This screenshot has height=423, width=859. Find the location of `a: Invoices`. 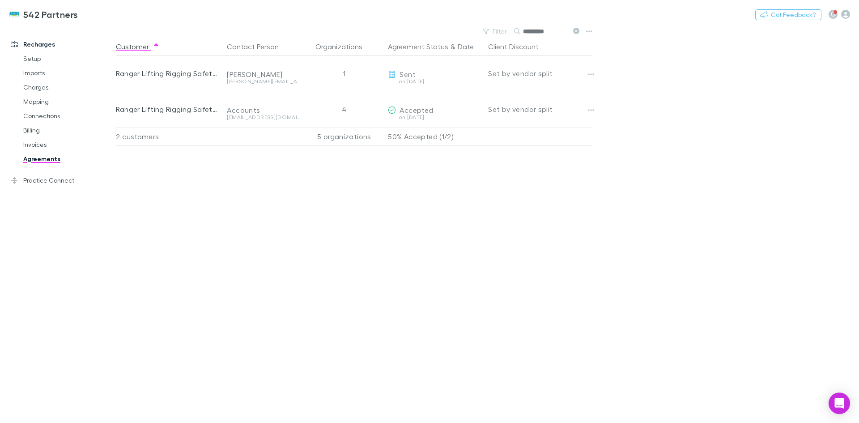

a: Invoices is located at coordinates (68, 145).